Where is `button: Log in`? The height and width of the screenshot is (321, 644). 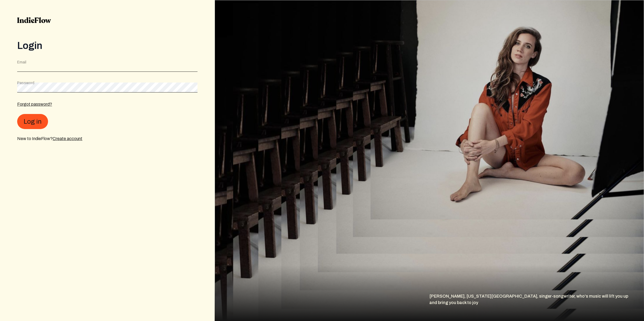
button: Log in is located at coordinates (32, 121).